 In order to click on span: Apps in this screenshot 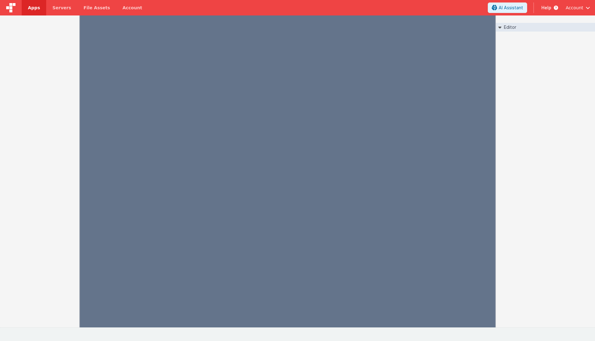, I will do `click(34, 8)`.